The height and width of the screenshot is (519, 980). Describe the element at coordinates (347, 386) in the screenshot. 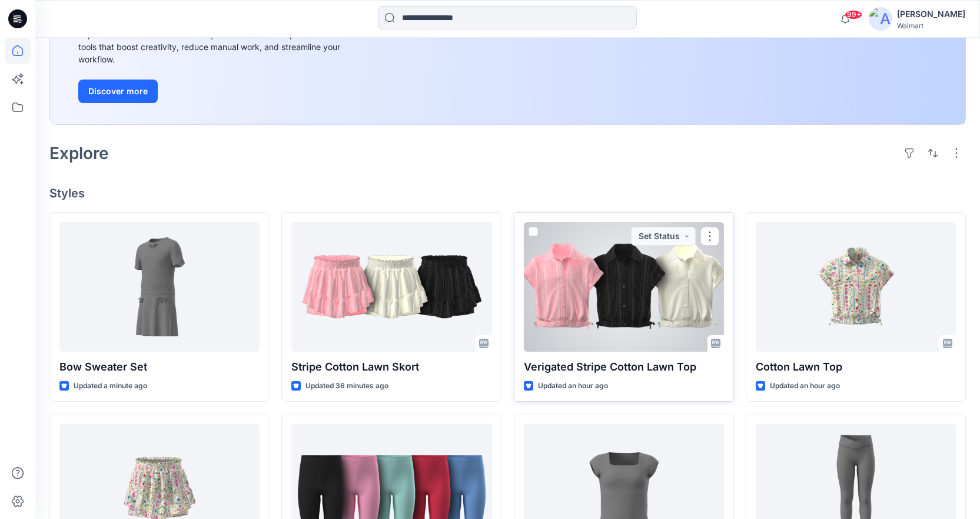

I see `p: Updated 36 minutes ago` at that location.